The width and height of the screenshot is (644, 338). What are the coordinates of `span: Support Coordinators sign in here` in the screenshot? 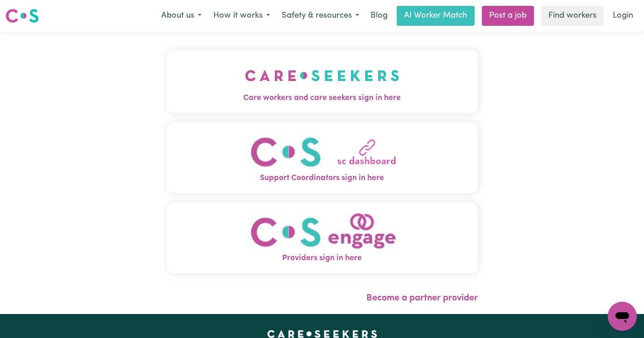 It's located at (322, 178).